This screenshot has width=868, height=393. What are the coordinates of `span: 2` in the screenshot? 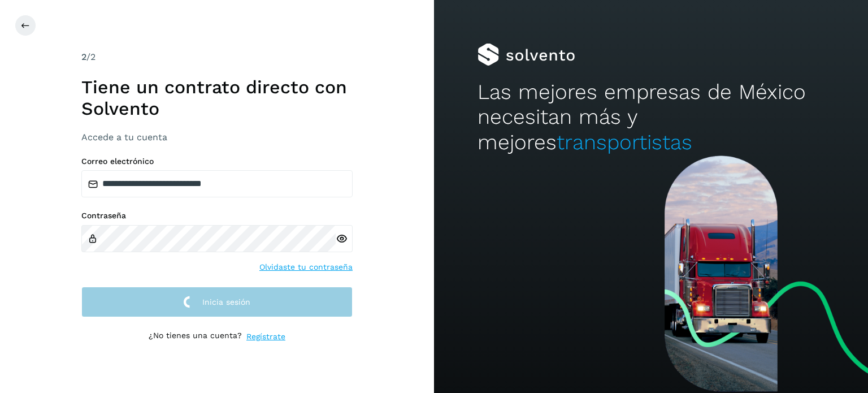 It's located at (83, 57).